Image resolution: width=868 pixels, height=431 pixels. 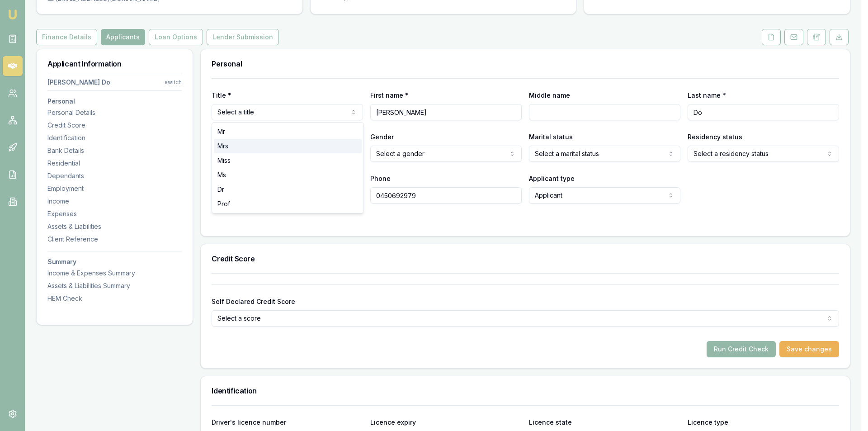 I want to click on span: Miss, so click(x=224, y=161).